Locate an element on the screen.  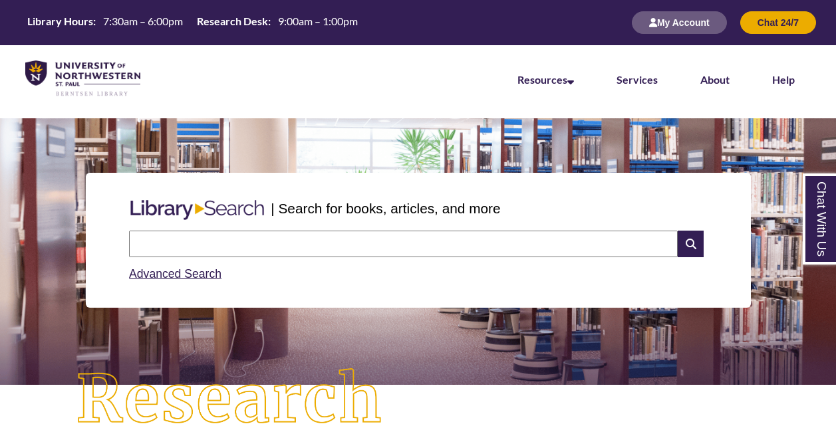
a: Services is located at coordinates (637, 79).